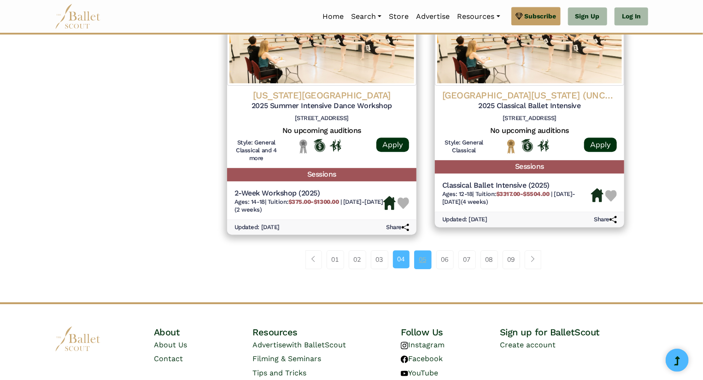 This screenshot has width=703, height=380. What do you see at coordinates (523, 194) in the screenshot?
I see `b: $3317.00-$5504.00` at bounding box center [523, 194].